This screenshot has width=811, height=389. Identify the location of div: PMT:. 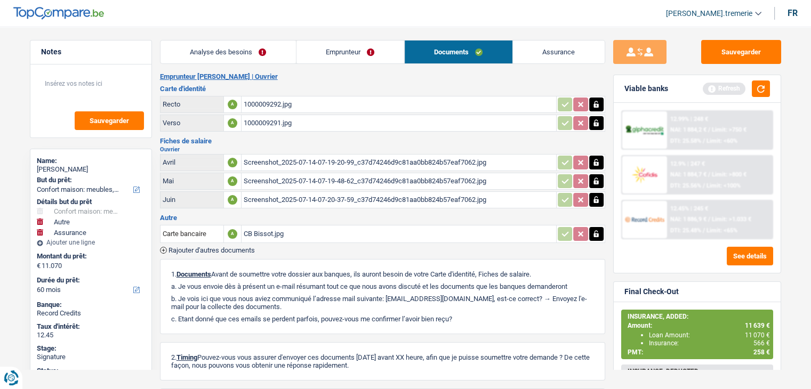
(699, 353).